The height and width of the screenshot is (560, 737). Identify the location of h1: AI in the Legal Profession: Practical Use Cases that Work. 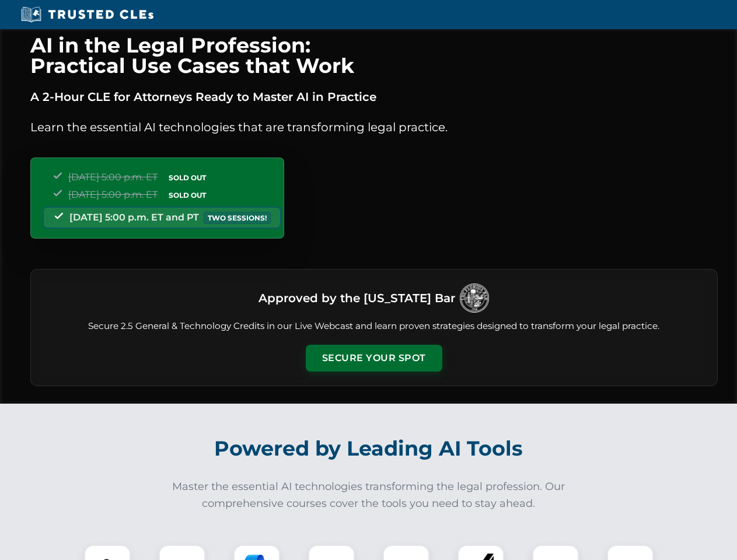
(374, 56).